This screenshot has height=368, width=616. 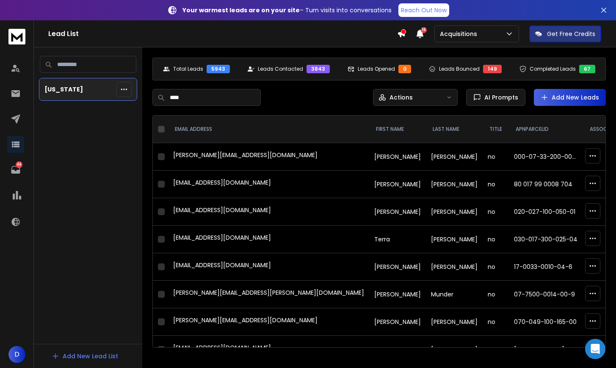 What do you see at coordinates (454, 294) in the screenshot?
I see `td: Munder` at bounding box center [454, 294].